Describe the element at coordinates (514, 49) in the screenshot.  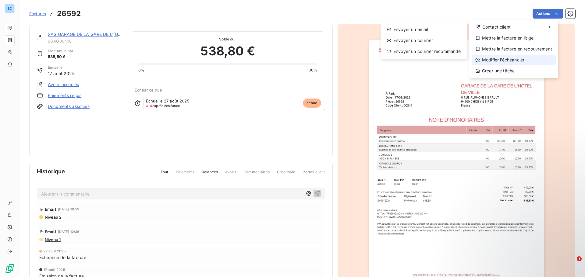
I see `div: Mettre la facture en recouvrement` at that location.